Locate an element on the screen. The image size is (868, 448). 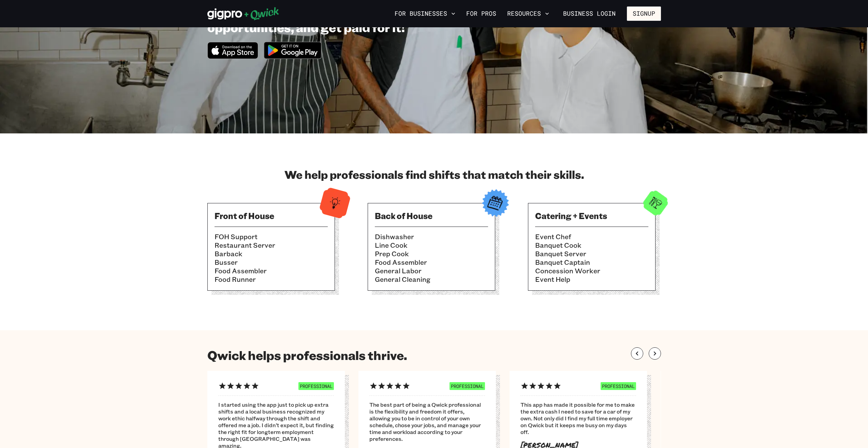
button: Signup is located at coordinates (644, 14).